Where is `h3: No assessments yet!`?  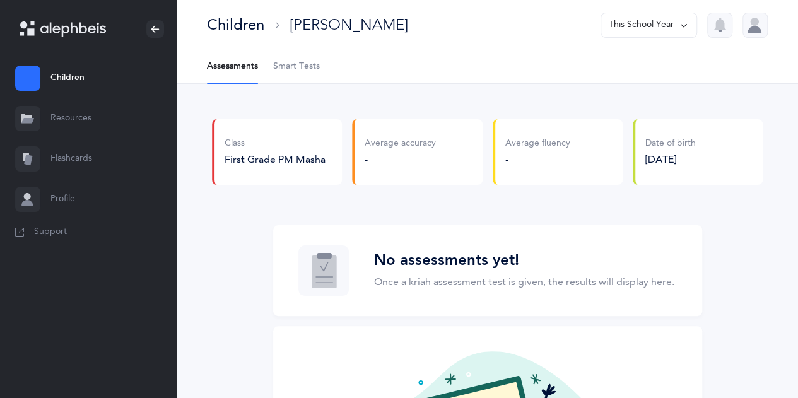
h3: No assessments yet! is located at coordinates (524, 260).